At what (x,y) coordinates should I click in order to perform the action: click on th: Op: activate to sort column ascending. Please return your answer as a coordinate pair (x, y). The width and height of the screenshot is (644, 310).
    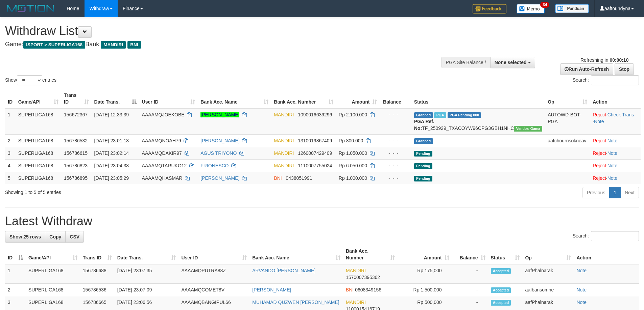
    Looking at the image, I should click on (548, 254).